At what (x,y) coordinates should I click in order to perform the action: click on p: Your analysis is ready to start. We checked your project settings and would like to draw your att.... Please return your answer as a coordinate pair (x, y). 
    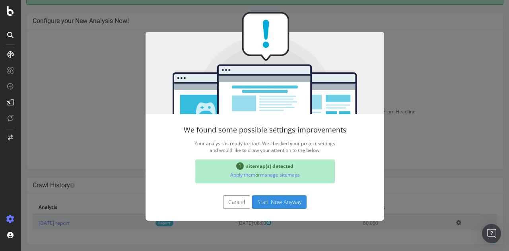
    Looking at the image, I should click on (244, 147).